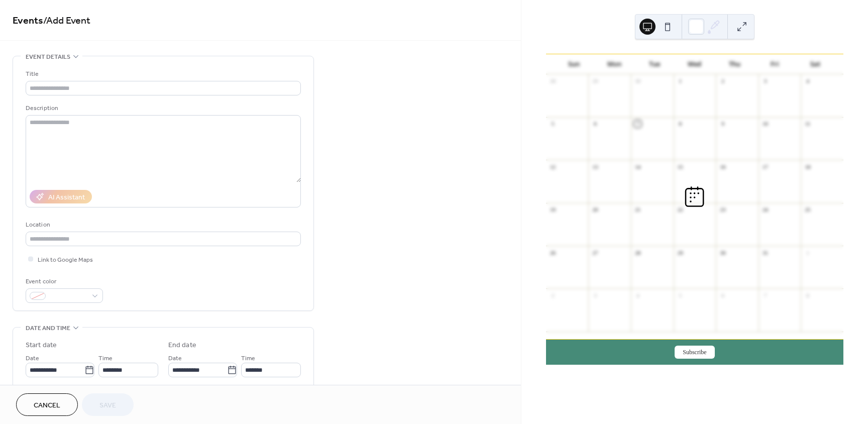  What do you see at coordinates (66, 260) in the screenshot?
I see `span: Link to Google Maps` at bounding box center [66, 260].